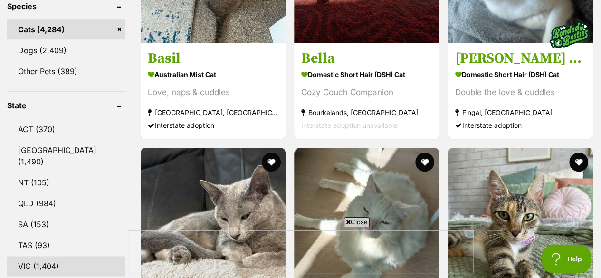  I want to click on header: State, so click(66, 105).